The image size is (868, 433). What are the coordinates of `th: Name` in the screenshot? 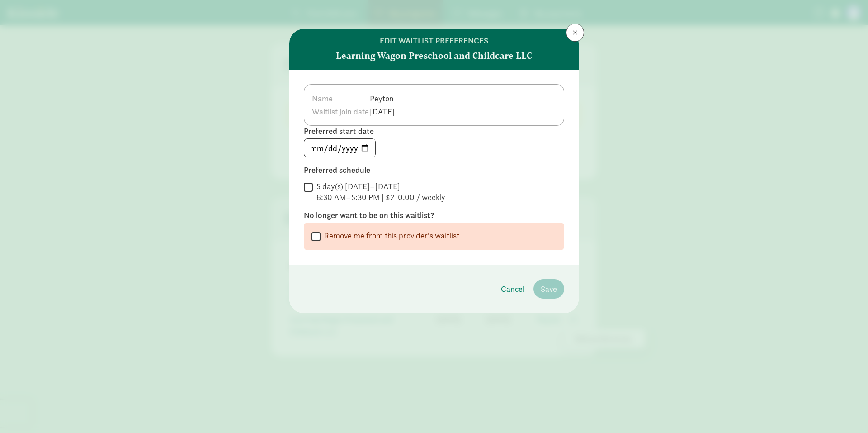 It's located at (341, 98).